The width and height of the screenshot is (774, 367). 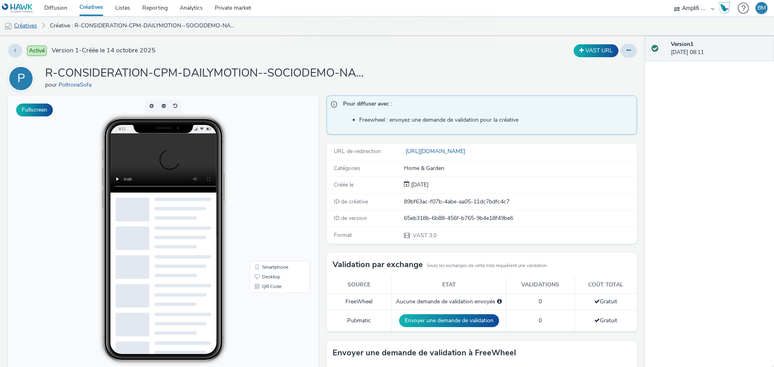 I want to click on li: QR Code, so click(x=272, y=191).